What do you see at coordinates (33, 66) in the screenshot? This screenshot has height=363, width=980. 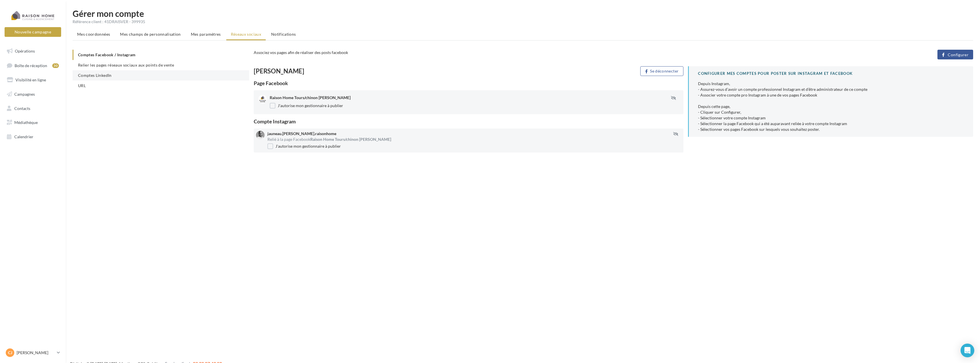 I see `a: Boîte de réception30` at bounding box center [33, 66].